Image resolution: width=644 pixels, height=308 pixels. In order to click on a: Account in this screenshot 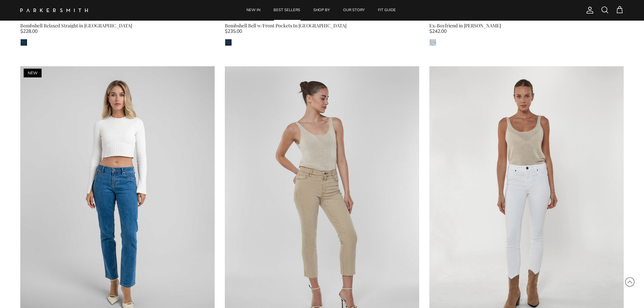, I will do `click(588, 10)`.